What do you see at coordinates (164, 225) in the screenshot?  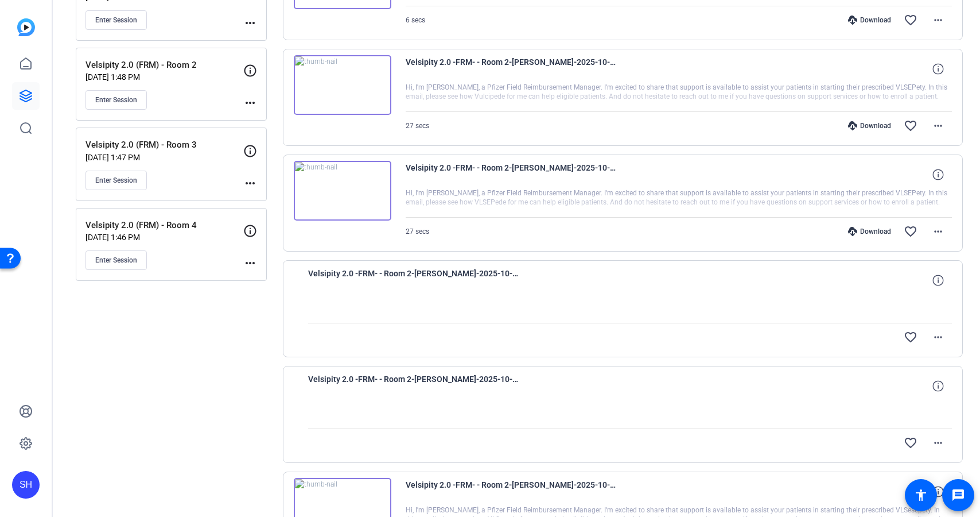 I see `p: Velsipity 2.0 (FRM) - Room 4` at bounding box center [164, 225].